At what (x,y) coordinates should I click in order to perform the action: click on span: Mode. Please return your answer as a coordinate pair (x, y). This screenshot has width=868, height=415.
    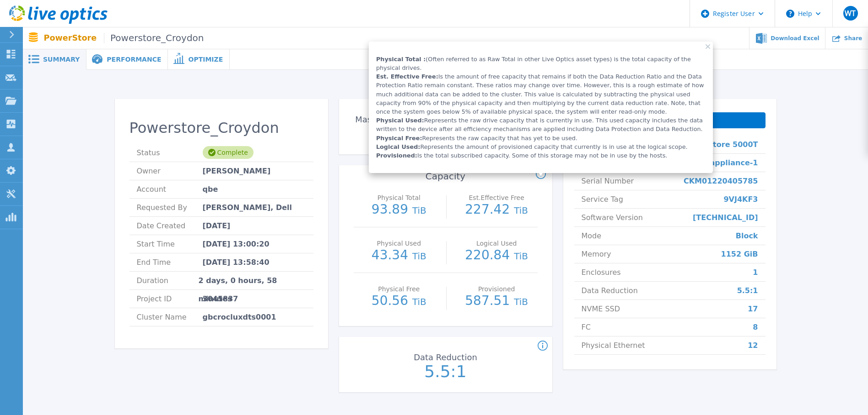
    Looking at the image, I should click on (591, 236).